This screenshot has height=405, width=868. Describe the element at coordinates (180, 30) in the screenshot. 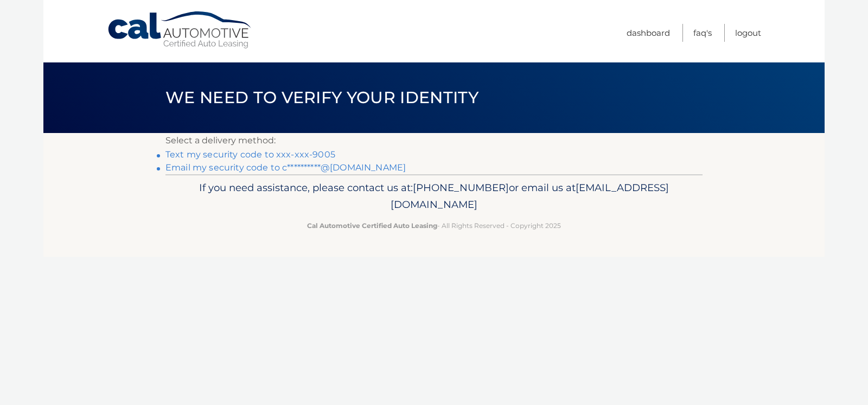

I see `a: Cal Automotive` at that location.